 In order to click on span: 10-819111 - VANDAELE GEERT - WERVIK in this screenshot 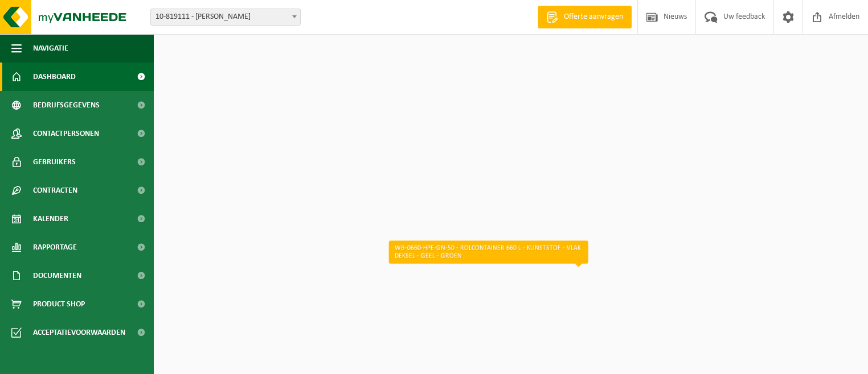, I will do `click(225, 17)`.